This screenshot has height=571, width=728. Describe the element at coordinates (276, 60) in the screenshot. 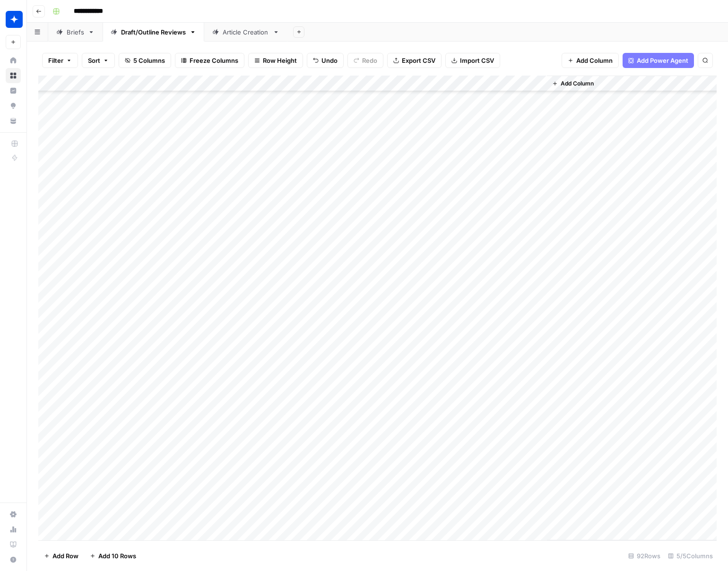

I see `button: Row Height` at that location.